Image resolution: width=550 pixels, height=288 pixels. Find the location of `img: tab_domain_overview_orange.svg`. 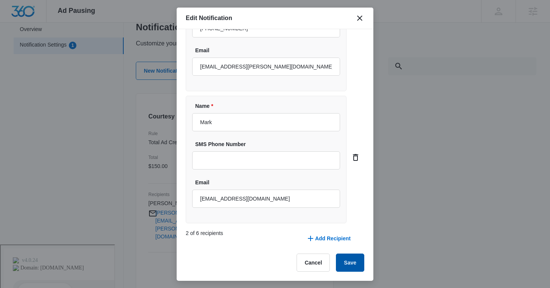

img: tab_domain_overview_orange.svg is located at coordinates (23, 47).